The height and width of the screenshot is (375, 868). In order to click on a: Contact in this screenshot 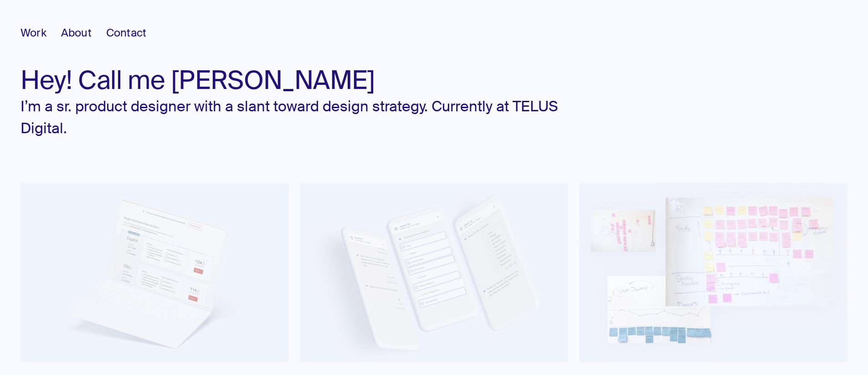, I will do `click(122, 32)`.